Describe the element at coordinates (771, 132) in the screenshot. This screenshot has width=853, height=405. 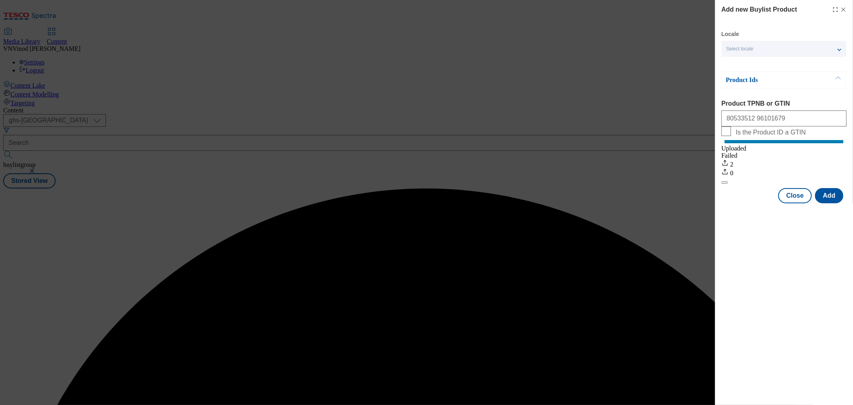
I see `span: Is the Product ID a GTIN` at that location.